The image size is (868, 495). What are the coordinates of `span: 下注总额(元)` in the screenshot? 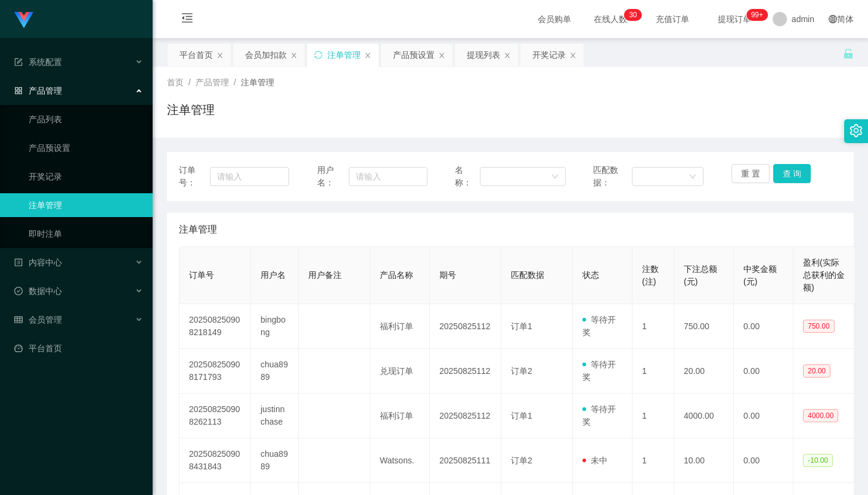 It's located at (701, 275).